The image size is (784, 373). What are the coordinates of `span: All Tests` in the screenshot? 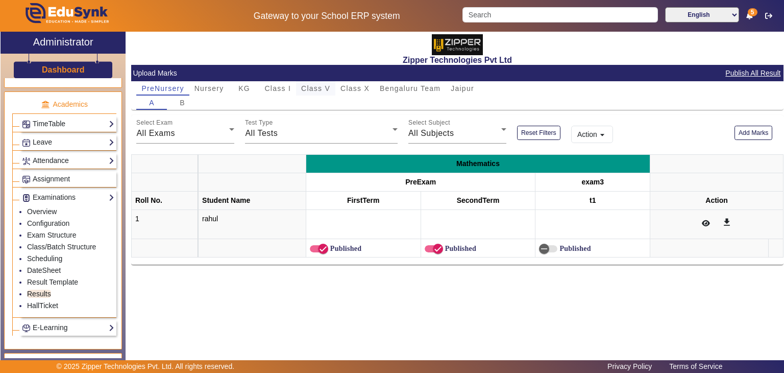 It's located at (261, 133).